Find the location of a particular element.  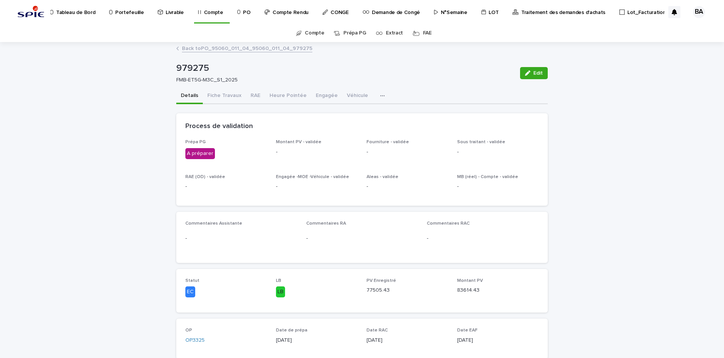

img: svstPd6MQfCT1uX1QGkG is located at coordinates (31, 12).